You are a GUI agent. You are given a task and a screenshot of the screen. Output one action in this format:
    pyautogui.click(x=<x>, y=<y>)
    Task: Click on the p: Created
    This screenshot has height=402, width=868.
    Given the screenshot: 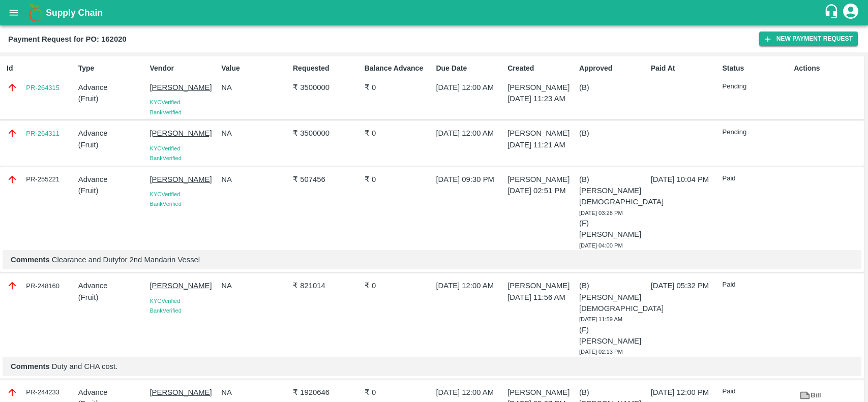 What is the action you would take?
    pyautogui.click(x=541, y=68)
    